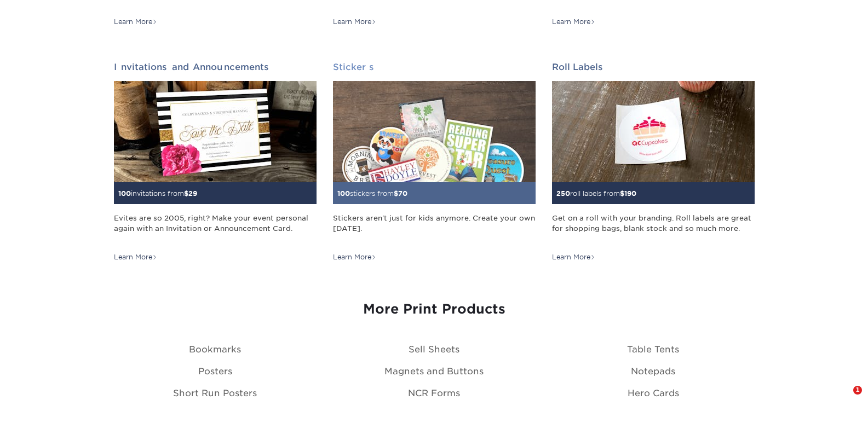 This screenshot has width=868, height=423. Describe the element at coordinates (858, 390) in the screenshot. I see `span: 1` at that location.